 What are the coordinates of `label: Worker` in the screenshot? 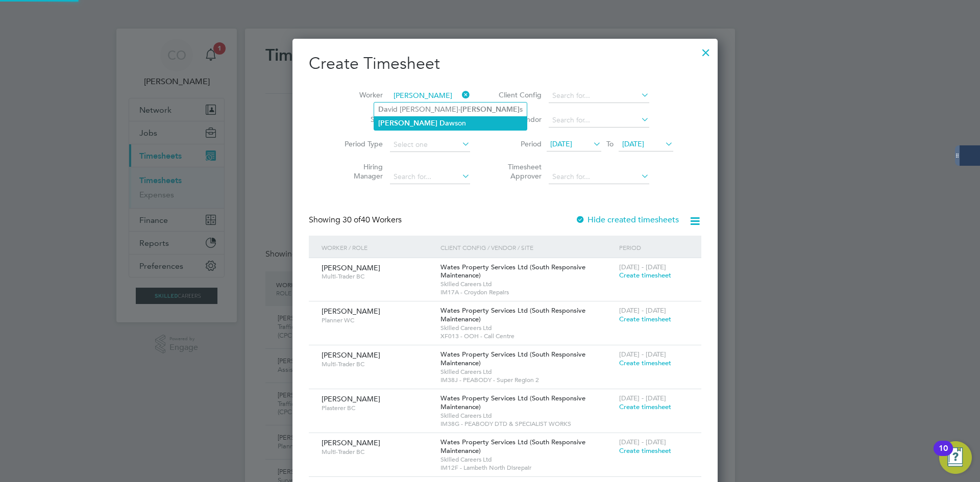 It's located at (360, 95).